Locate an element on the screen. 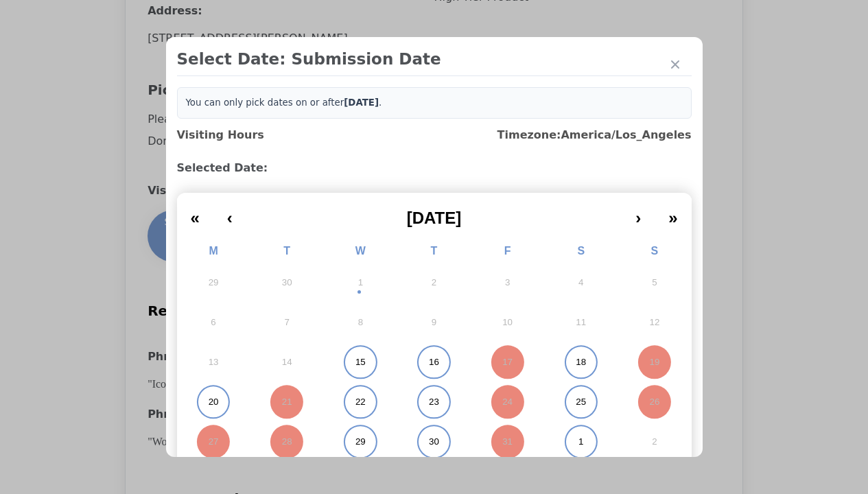  abbr: October 20, 2025 is located at coordinates (213, 403).